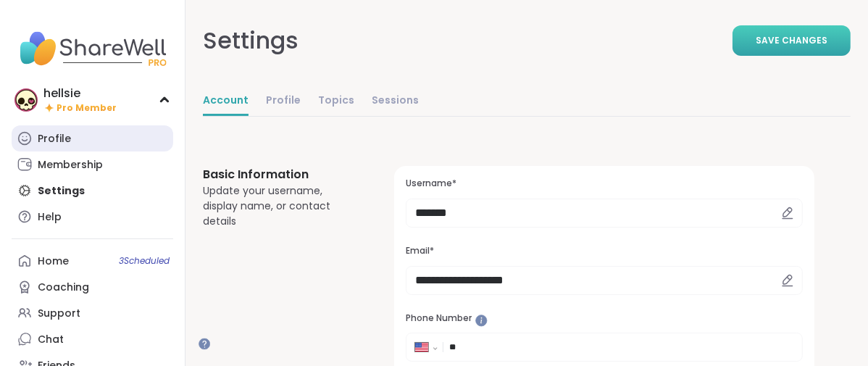 The image size is (868, 366). What do you see at coordinates (604, 251) in the screenshot?
I see `h3: Email*` at bounding box center [604, 251].